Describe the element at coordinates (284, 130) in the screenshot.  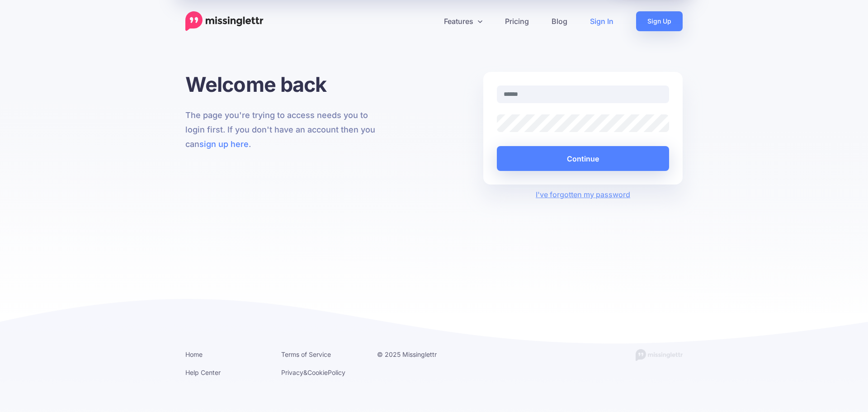
I see `p: The page you're trying to access needs you to login first. If you don't have an account then you ...` at that location.